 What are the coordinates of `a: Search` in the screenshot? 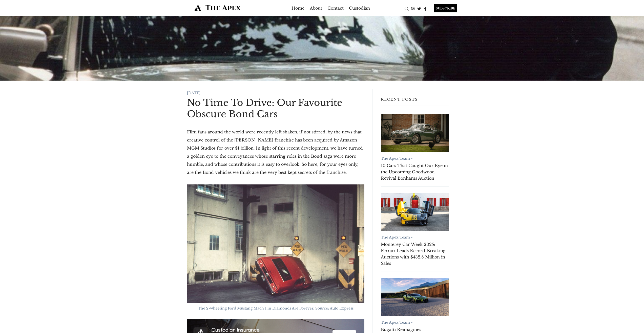 It's located at (406, 8).